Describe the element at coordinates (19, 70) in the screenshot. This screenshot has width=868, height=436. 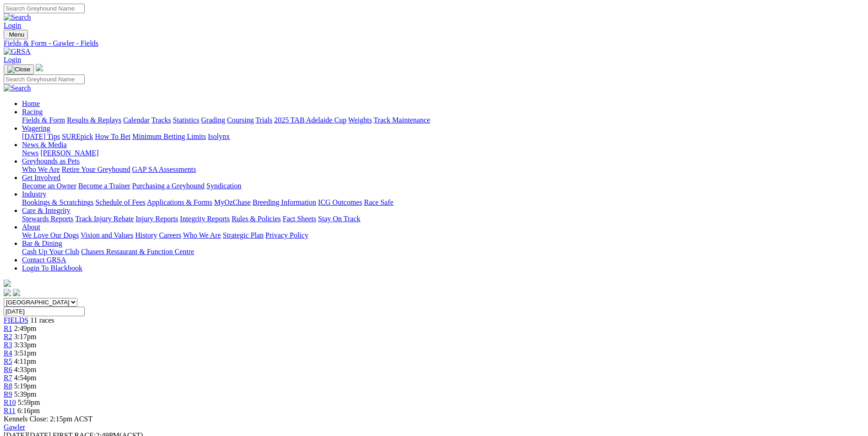
I see `img: Close` at that location.